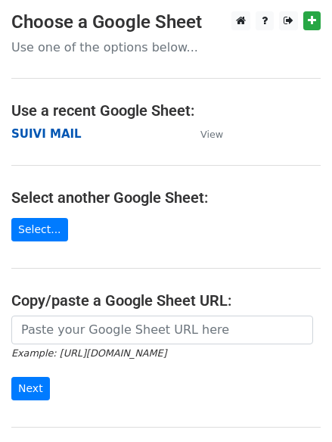  Describe the element at coordinates (46, 134) in the screenshot. I see `a: SUIVI MAIL` at that location.